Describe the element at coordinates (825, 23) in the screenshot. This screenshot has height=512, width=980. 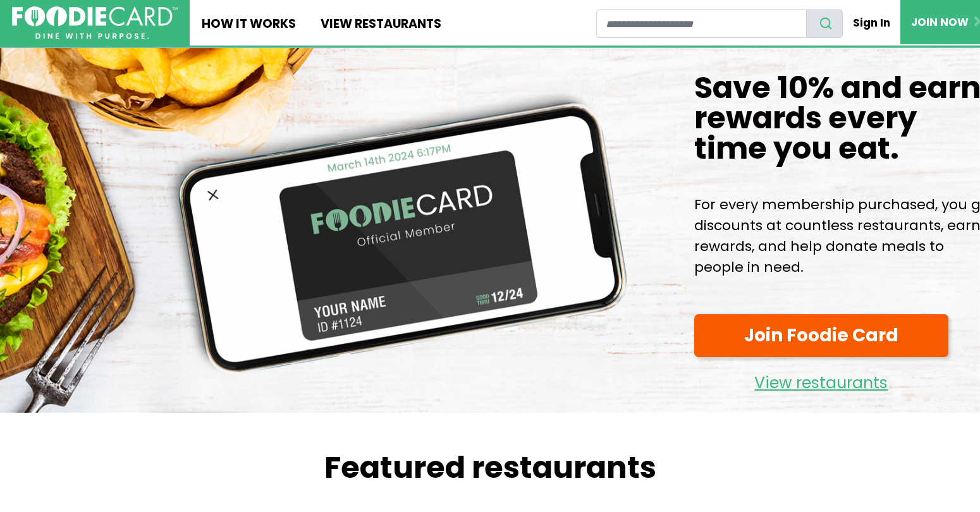
I see `button: search` at that location.